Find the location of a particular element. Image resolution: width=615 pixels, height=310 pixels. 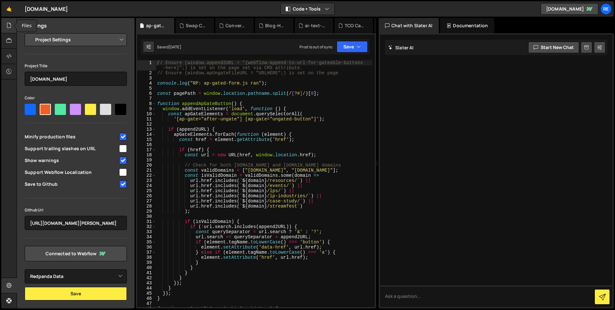

div: 46 is located at coordinates (147, 299).